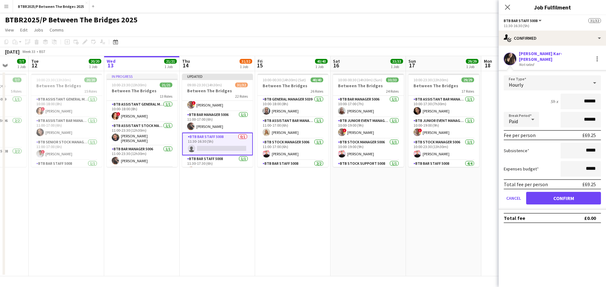 This screenshot has width=606, height=287. Describe the element at coordinates (513, 198) in the screenshot. I see `button: Cancel` at that location.